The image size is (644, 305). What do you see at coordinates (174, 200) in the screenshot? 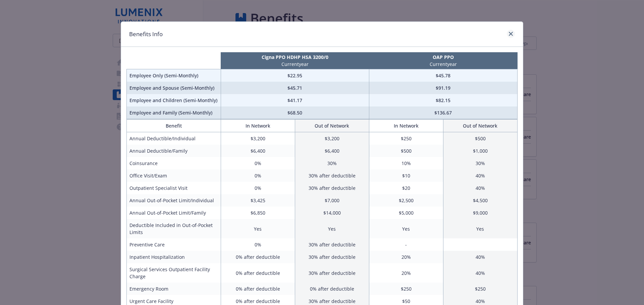
I see `td: Annual Out-of-Pocket Limit/Individual` at bounding box center [174, 200].